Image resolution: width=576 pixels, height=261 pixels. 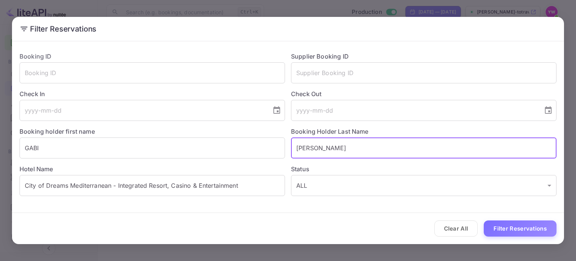 What do you see at coordinates (424, 73) in the screenshot?
I see `input: Supplier Booking ID` at bounding box center [424, 73].